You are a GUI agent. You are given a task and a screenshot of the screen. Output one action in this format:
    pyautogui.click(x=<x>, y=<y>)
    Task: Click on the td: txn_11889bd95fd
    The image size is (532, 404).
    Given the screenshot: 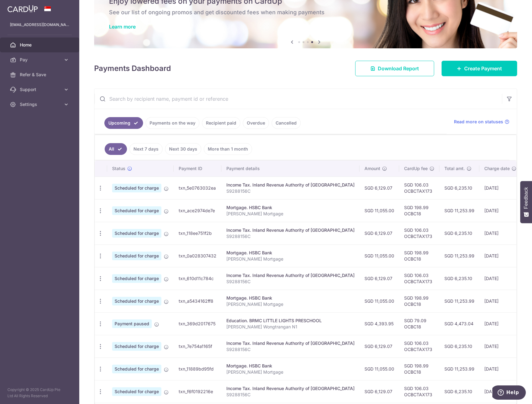 What is the action you would take?
    pyautogui.click(x=197, y=369)
    